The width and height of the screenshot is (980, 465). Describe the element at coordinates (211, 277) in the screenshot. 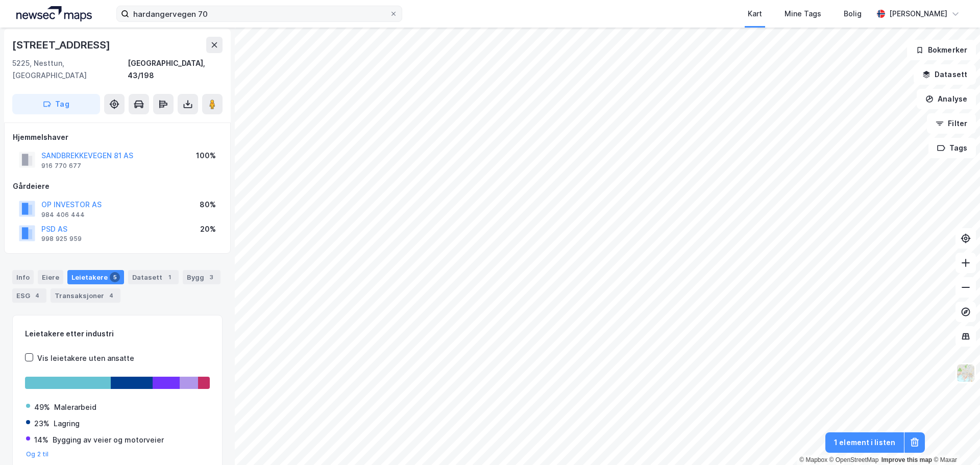

I see `div: 3` at that location.